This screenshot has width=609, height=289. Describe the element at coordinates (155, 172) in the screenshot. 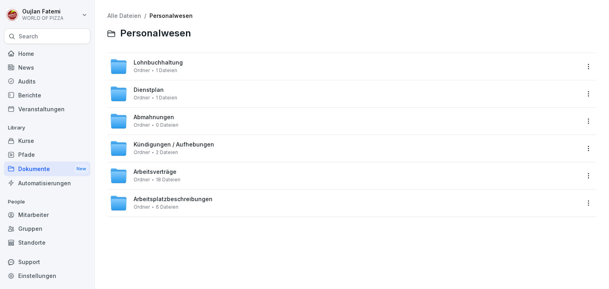

I see `span: Arbeitsverträge` at that location.